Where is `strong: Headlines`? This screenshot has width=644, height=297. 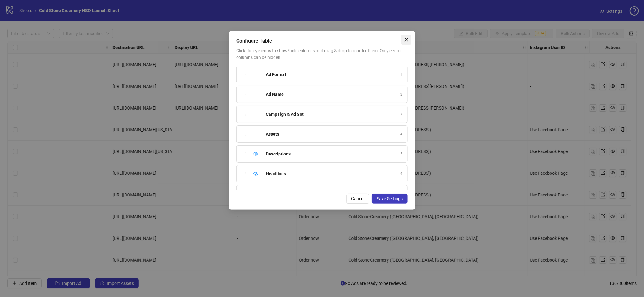 strong: Headlines is located at coordinates (275, 174).